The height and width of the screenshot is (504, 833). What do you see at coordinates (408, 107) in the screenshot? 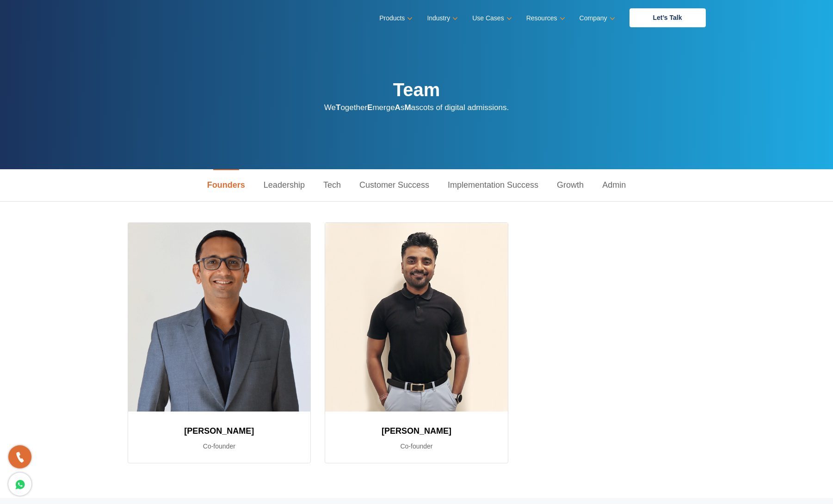
I see `strong: M` at bounding box center [408, 107].